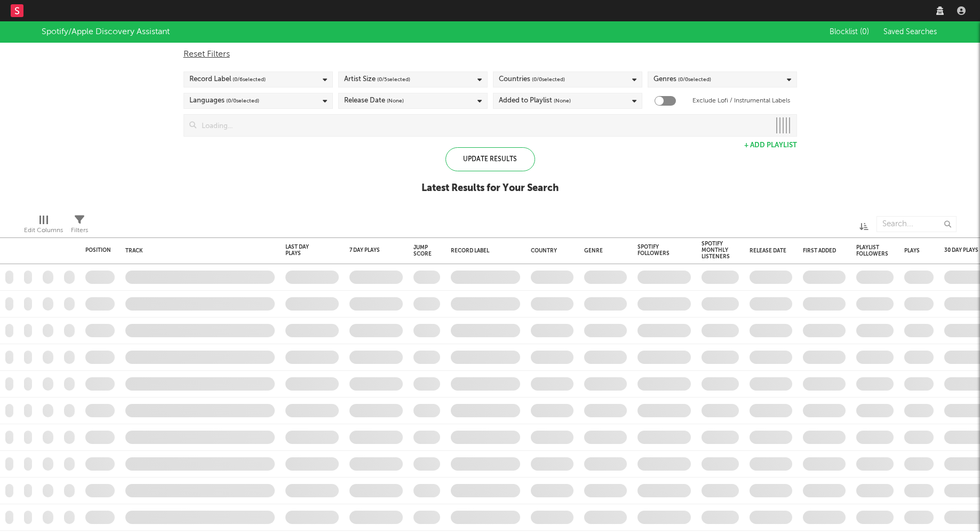 This screenshot has height=532, width=980. I want to click on div: Plays, so click(912, 251).